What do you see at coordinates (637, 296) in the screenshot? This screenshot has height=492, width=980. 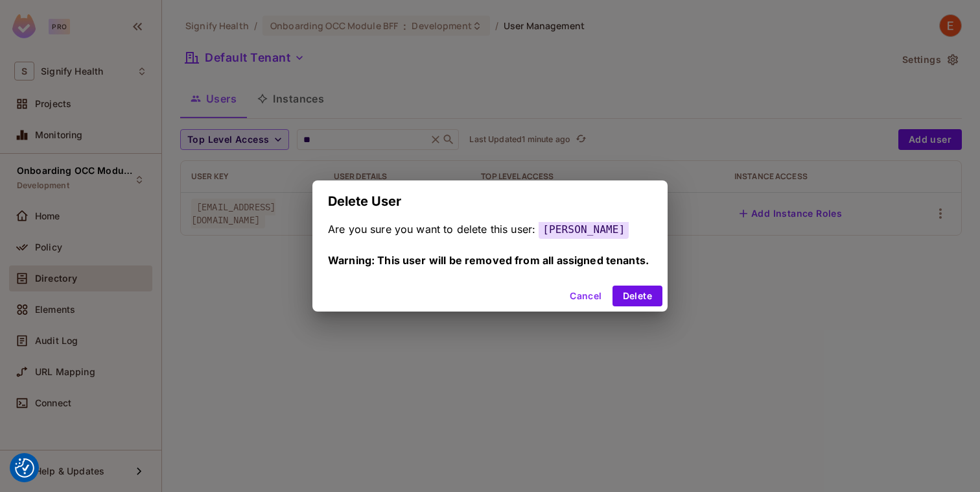 I see `button: Delete` at bounding box center [637, 296].